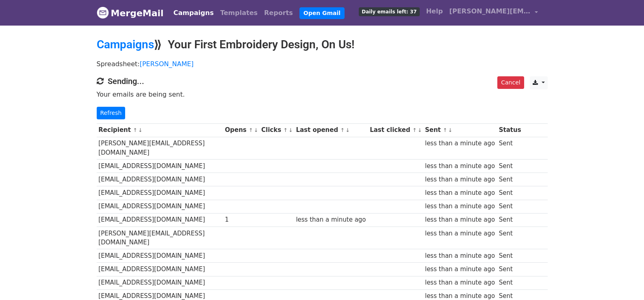 Image resolution: width=644 pixels, height=300 pixels. Describe the element at coordinates (241, 130) in the screenshot. I see `th: Opens` at that location.